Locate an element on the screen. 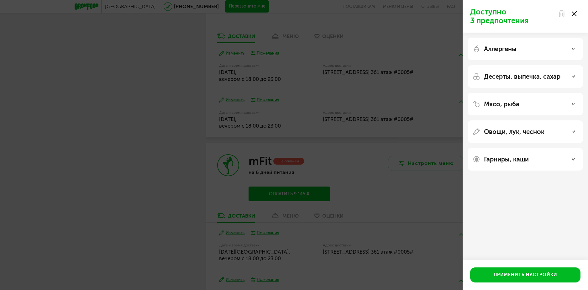 This screenshot has height=290, width=588. p: Доступно 3 предпочтения is located at coordinates (512, 16).